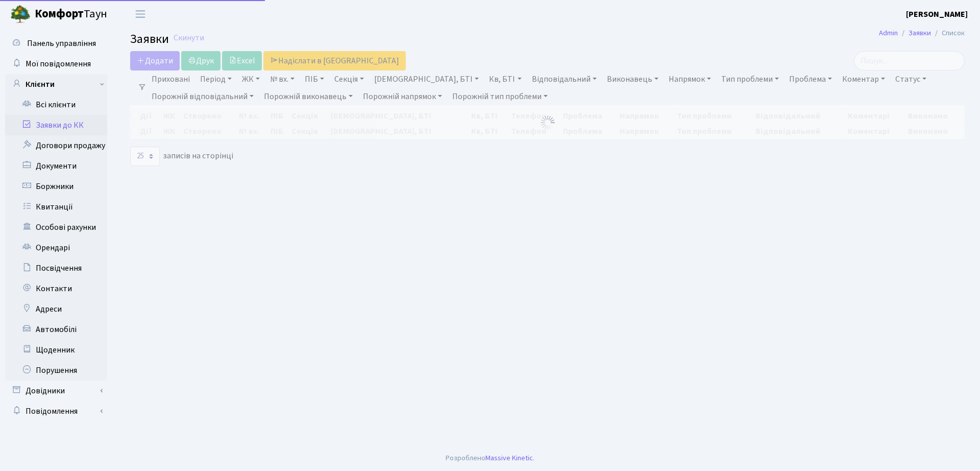 The image size is (980, 471). I want to click on b: Комфорт, so click(60, 14).